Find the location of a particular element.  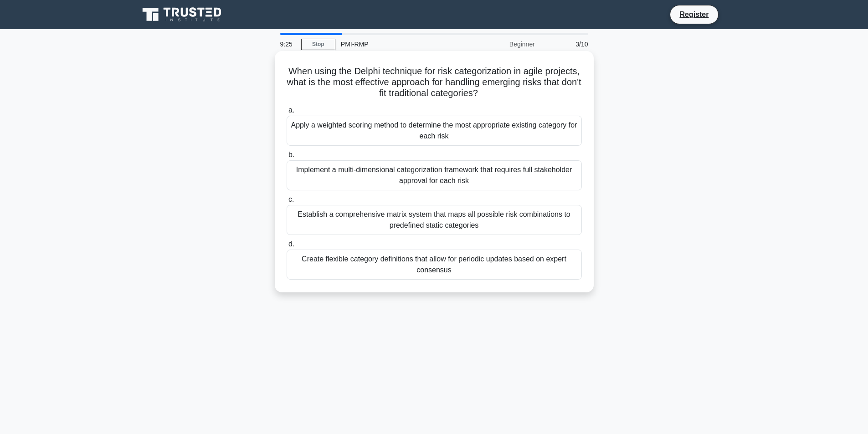

div: 9:25 is located at coordinates (288, 44).